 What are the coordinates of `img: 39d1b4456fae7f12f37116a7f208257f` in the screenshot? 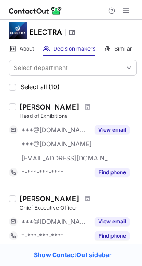 It's located at (18, 31).